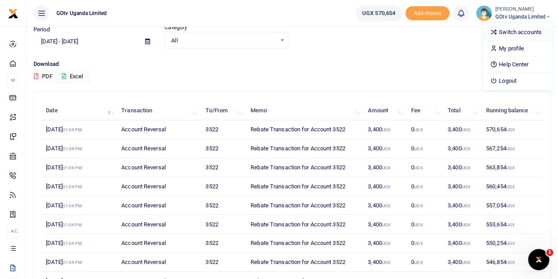 The height and width of the screenshot is (279, 558). What do you see at coordinates (513, 129) in the screenshot?
I see `td: 570,654` at bounding box center [513, 129].